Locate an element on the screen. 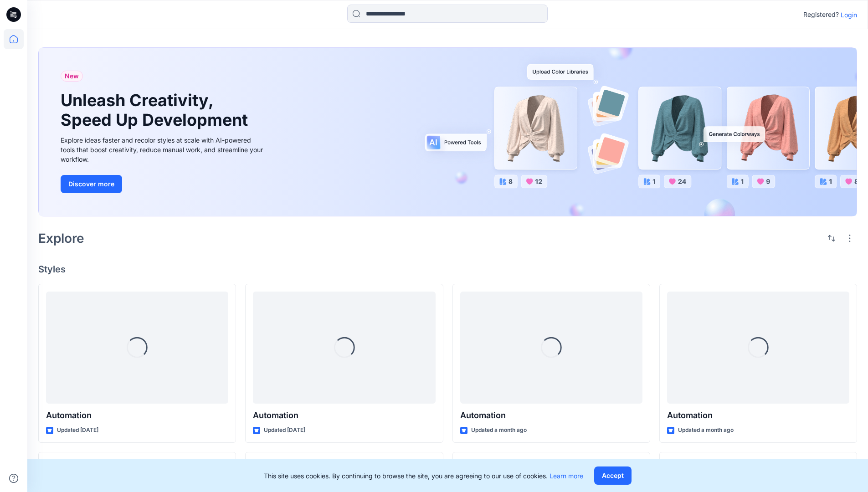 Image resolution: width=868 pixels, height=492 pixels. p: Login is located at coordinates (850, 14).